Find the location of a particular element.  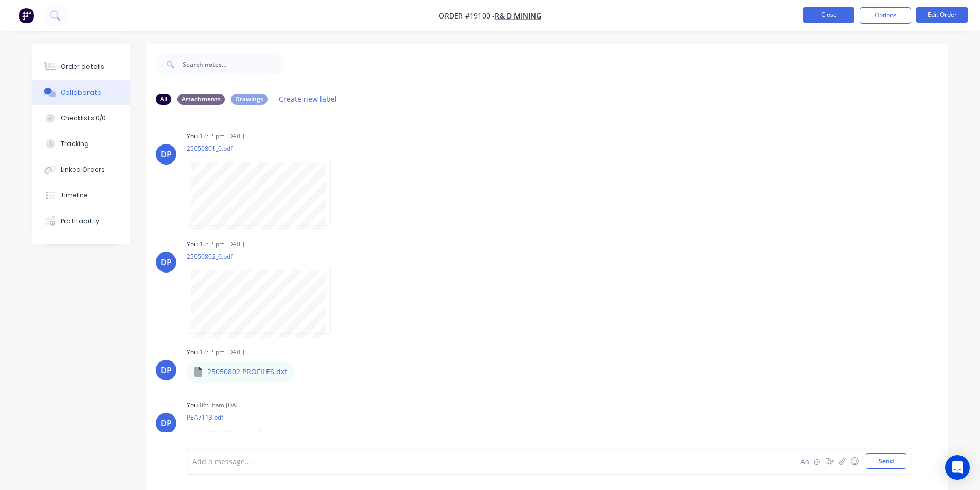

button: Close is located at coordinates (829, 15).